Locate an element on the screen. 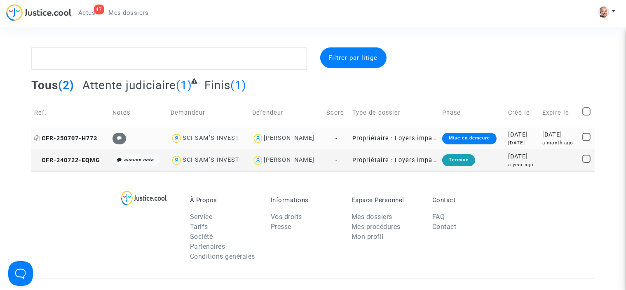 The width and height of the screenshot is (626, 290). a: Mon profil is located at coordinates (368, 236).